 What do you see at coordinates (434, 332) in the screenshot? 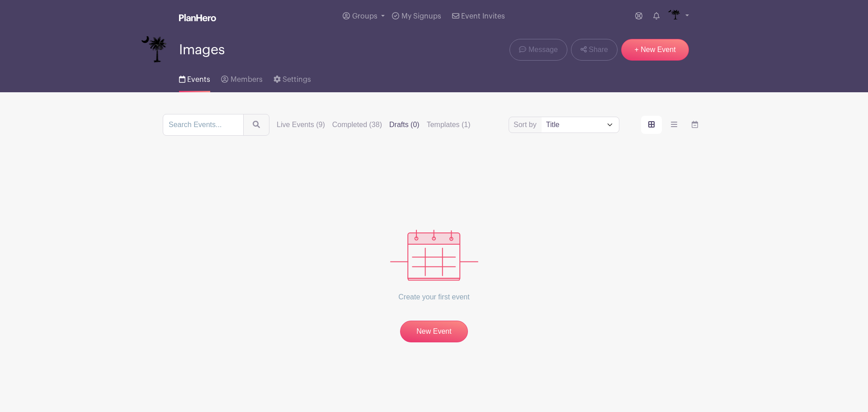
I see `a: New Event` at bounding box center [434, 332].